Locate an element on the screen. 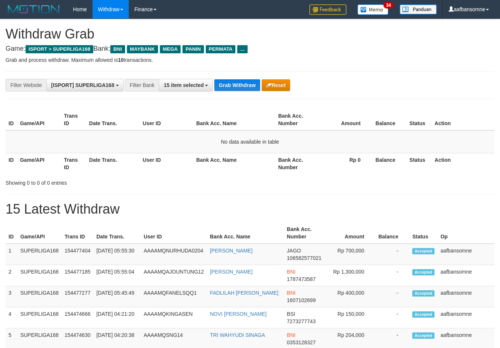 This screenshot has height=348, width=500. td: Rp 150,000 is located at coordinates (351, 318).